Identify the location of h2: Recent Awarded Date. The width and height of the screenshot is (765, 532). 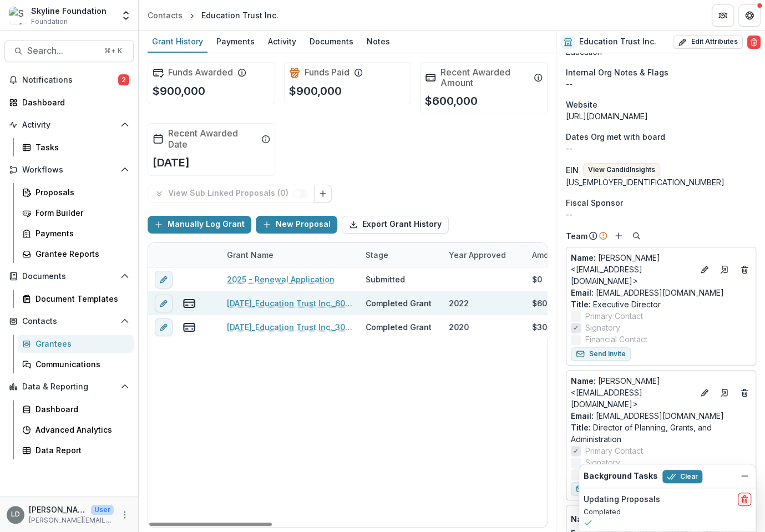
(212, 138).